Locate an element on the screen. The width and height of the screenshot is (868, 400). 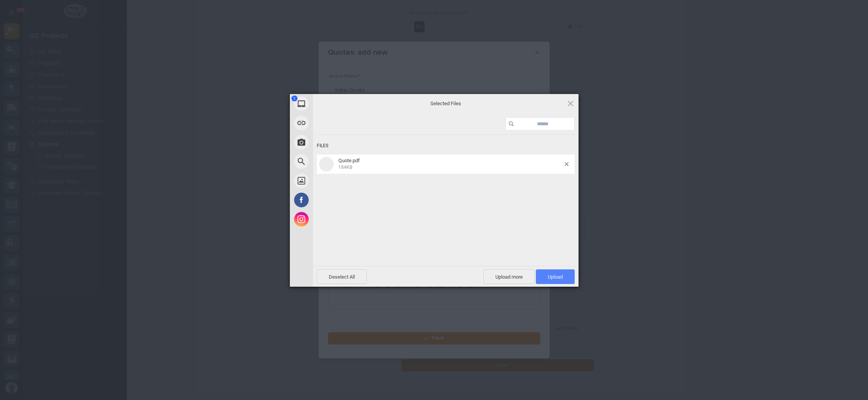
div: Take Photo is located at coordinates (336, 142).